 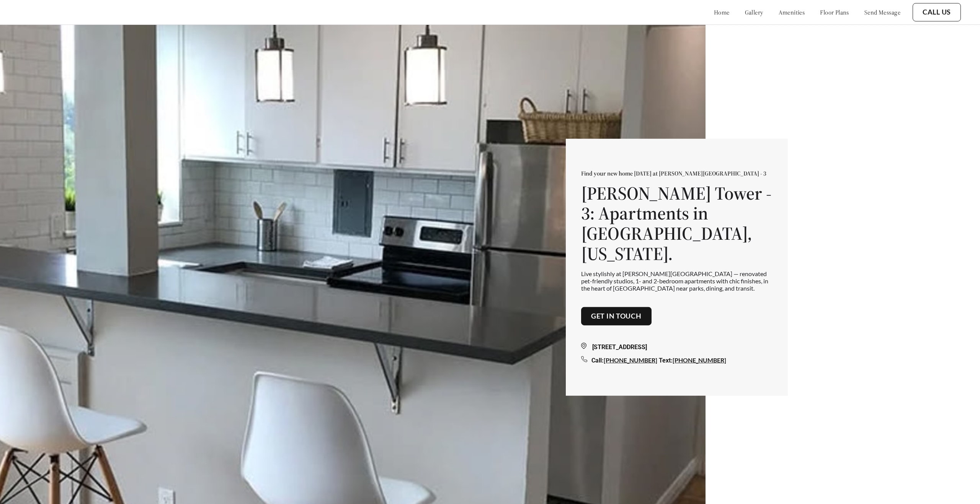 I want to click on a: floor plans, so click(x=835, y=12).